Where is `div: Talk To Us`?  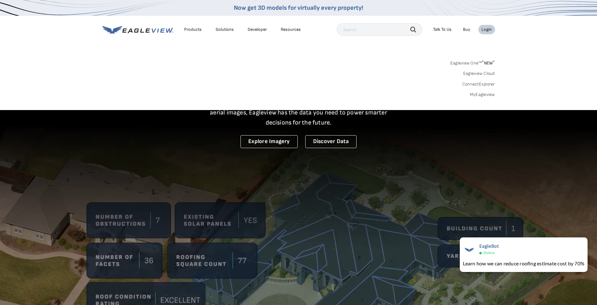
div: Talk To Us is located at coordinates (442, 30).